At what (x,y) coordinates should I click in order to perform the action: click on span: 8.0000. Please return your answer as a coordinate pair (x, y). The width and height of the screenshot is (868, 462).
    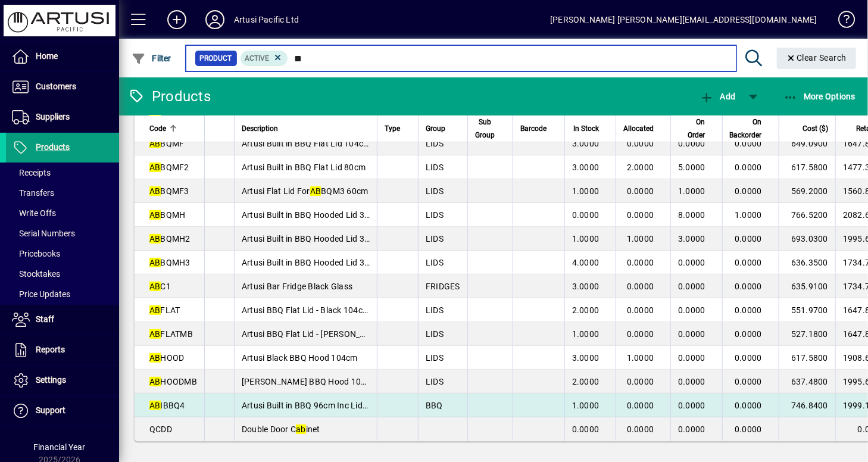
    Looking at the image, I should click on (692, 215).